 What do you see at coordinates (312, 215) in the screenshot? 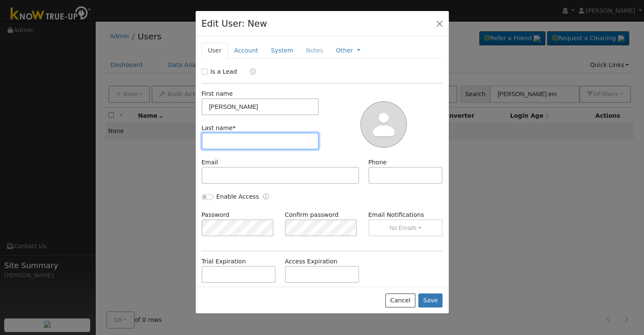
I see `label: Confirm password` at bounding box center [312, 215].